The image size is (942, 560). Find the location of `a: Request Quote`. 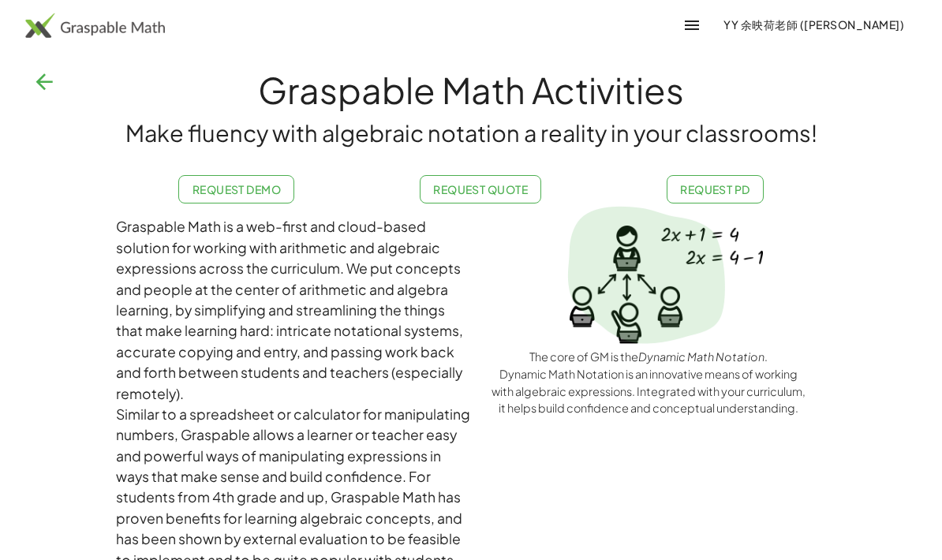

a: Request Quote is located at coordinates (480, 189).